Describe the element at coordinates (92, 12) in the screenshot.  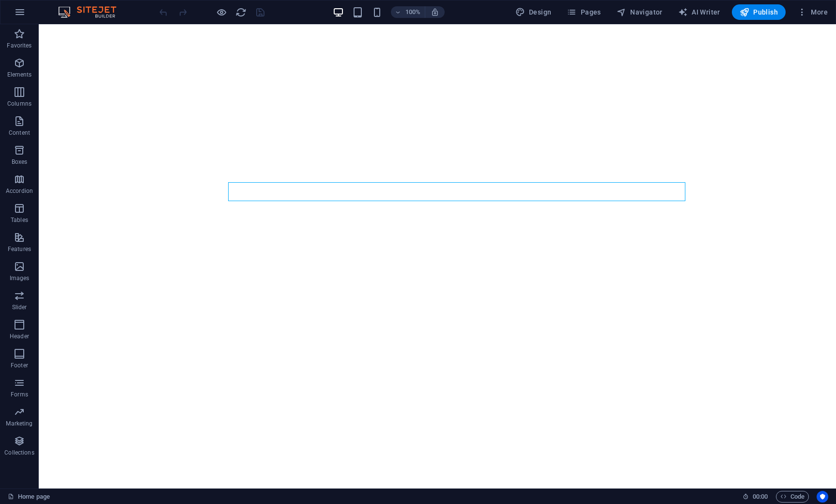
I see `img: Editor Logo` at that location.